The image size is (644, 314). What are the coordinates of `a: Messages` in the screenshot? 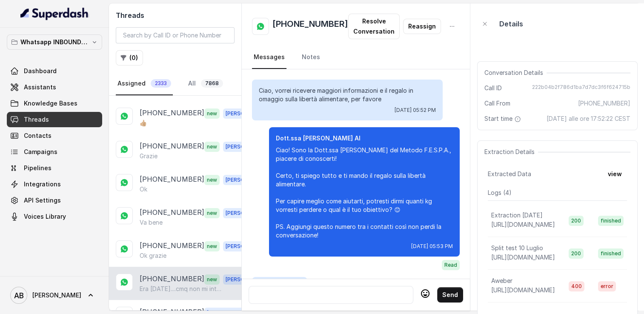 It's located at (269, 57).